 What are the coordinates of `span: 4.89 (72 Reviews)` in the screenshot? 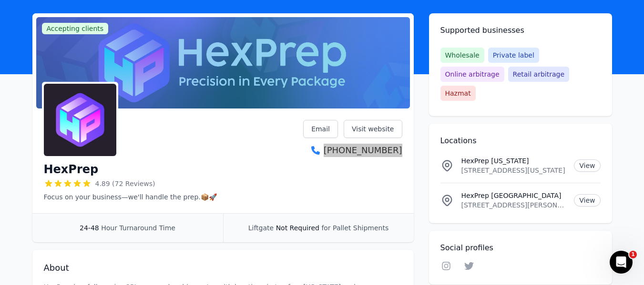 It's located at (125, 184).